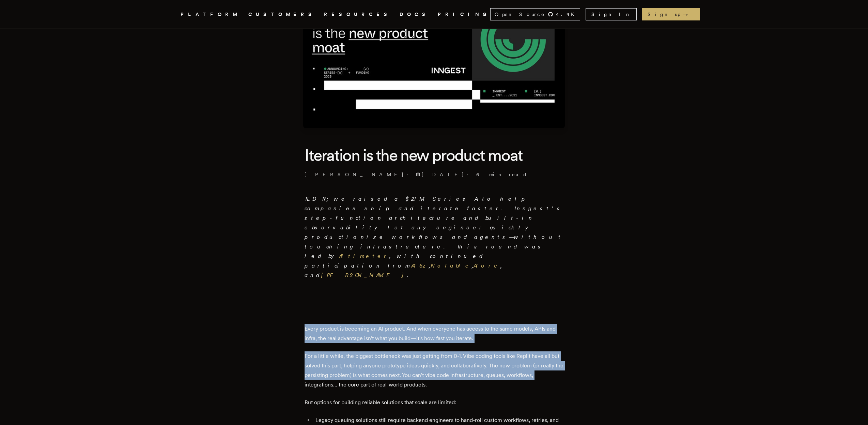 This screenshot has width=868, height=425. What do you see at coordinates (434, 237) in the screenshot?
I see `em: TLDR; we raised a $21M Series A to help companies ship and iterate faster. Inngest's step-functio...` at bounding box center [434, 237].